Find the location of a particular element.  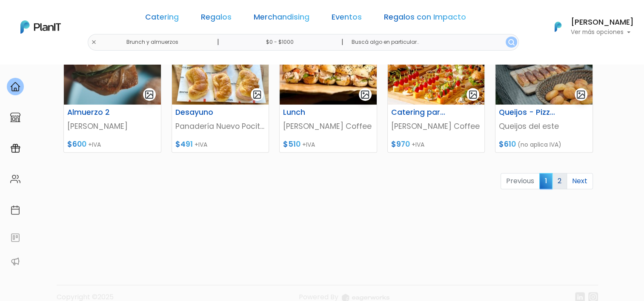

a: gallery-light Queijos - Pizza - Empanadas Queijos del este $610 (no aplica IVA) is located at coordinates (544, 91).